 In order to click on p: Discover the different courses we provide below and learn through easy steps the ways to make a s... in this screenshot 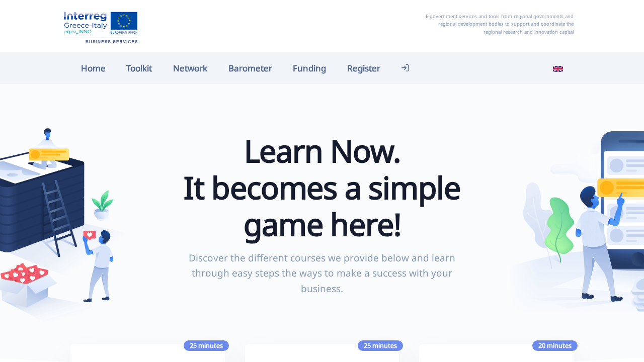, I will do `click(322, 273)`.